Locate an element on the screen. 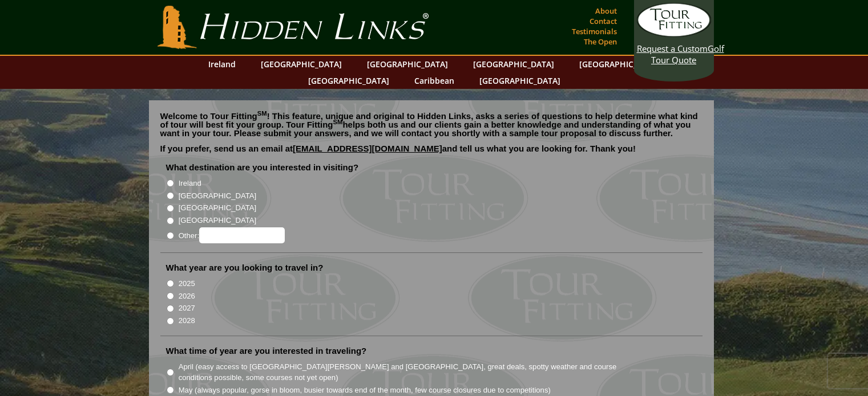 The width and height of the screenshot is (868, 396). label: What time of year are you interested in traveling? is located at coordinates (266, 351).